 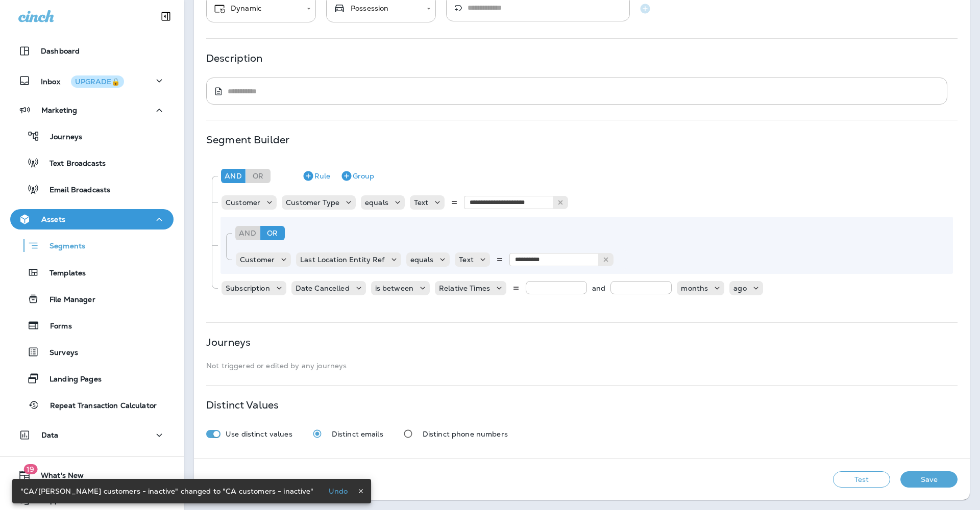 What do you see at coordinates (92, 246) in the screenshot?
I see `button: Segments` at bounding box center [92, 246].